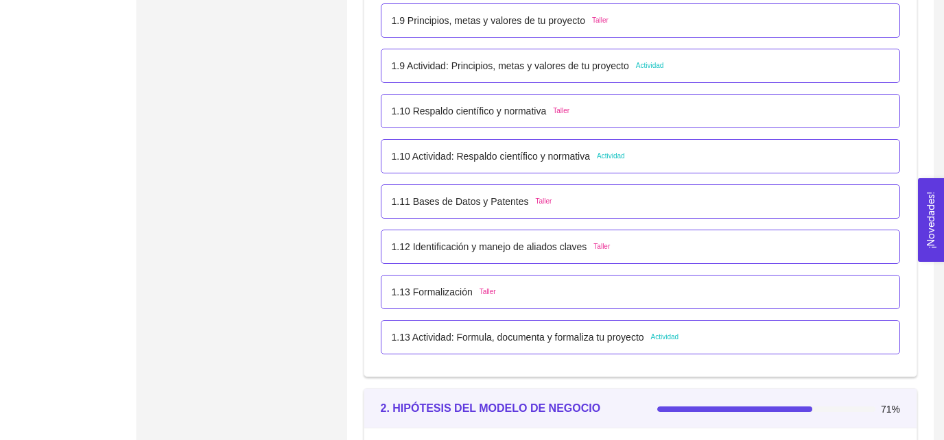  I want to click on p: 1.9 Actividad: Principios, metas y valores de tu proyecto, so click(510, 66).